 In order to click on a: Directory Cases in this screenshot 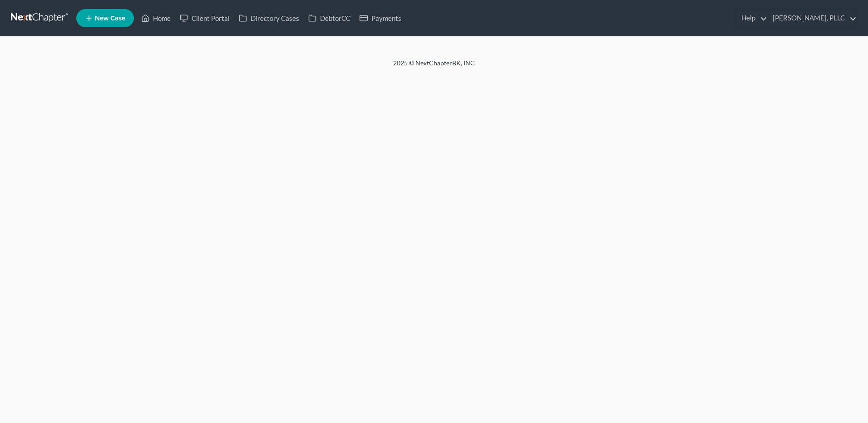, I will do `click(269, 18)`.